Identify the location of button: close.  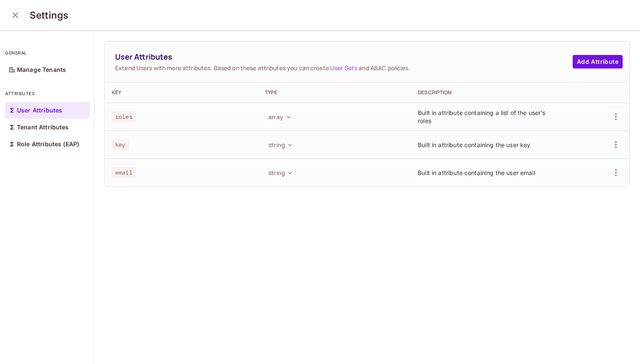
(15, 15).